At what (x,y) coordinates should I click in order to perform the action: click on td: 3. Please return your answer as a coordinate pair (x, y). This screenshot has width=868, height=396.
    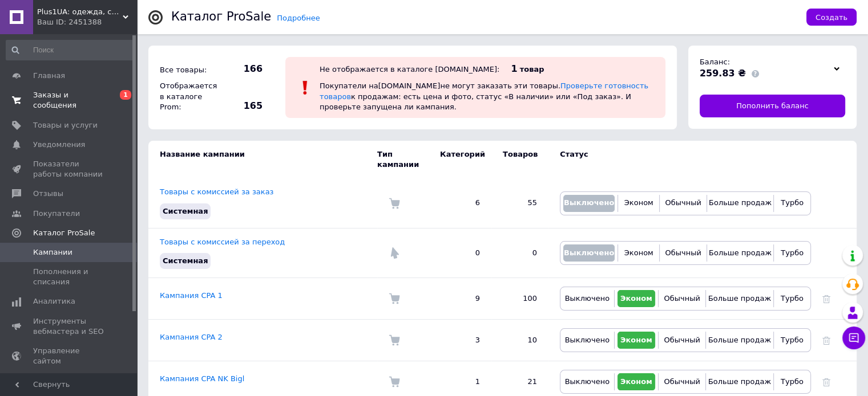
    Looking at the image, I should click on (460, 340).